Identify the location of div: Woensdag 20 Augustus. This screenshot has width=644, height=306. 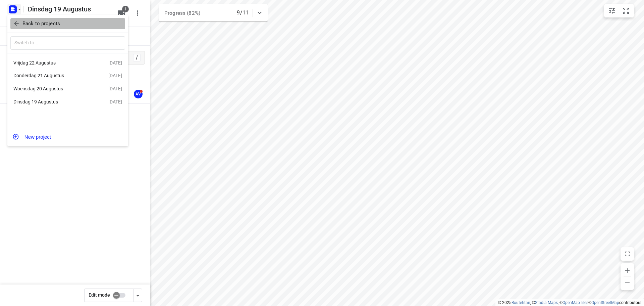
(52, 89).